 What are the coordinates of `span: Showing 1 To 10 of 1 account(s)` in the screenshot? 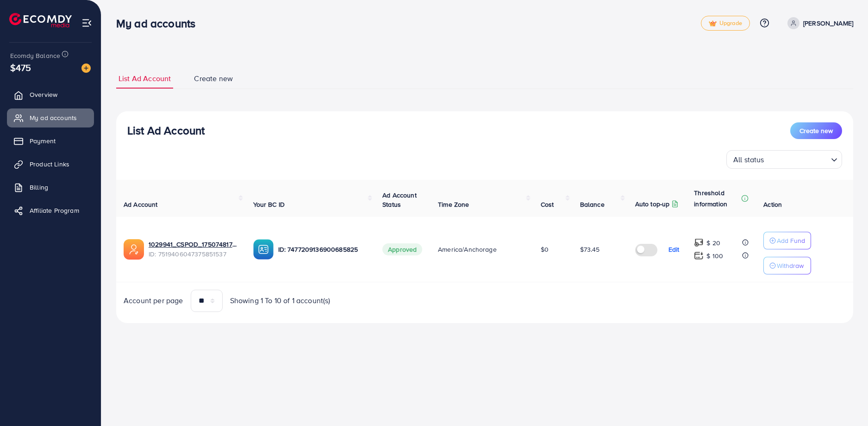 It's located at (280, 301).